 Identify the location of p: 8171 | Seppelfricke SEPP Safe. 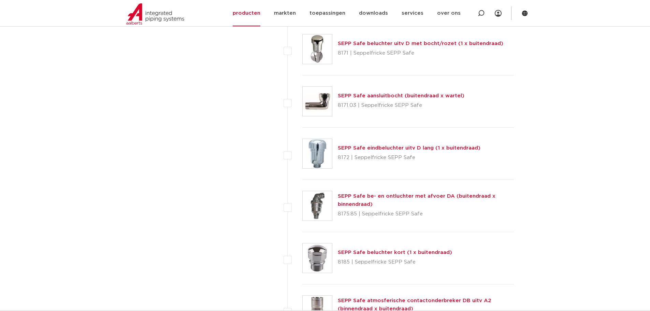
(421, 53).